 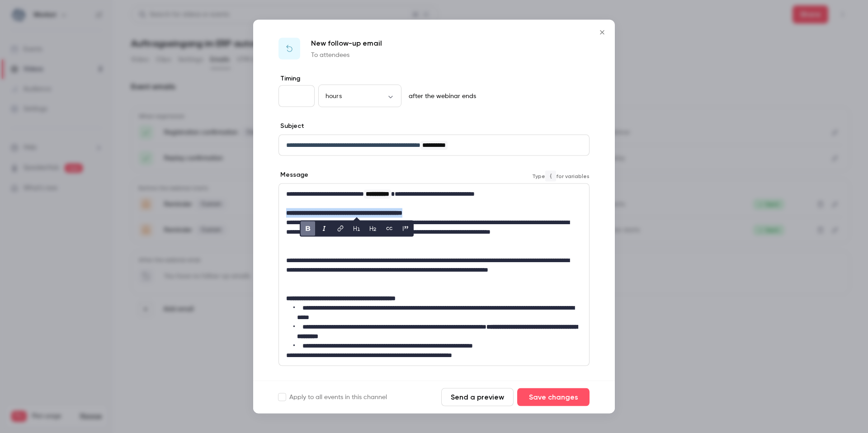 I want to click on div: hours, so click(x=360, y=96).